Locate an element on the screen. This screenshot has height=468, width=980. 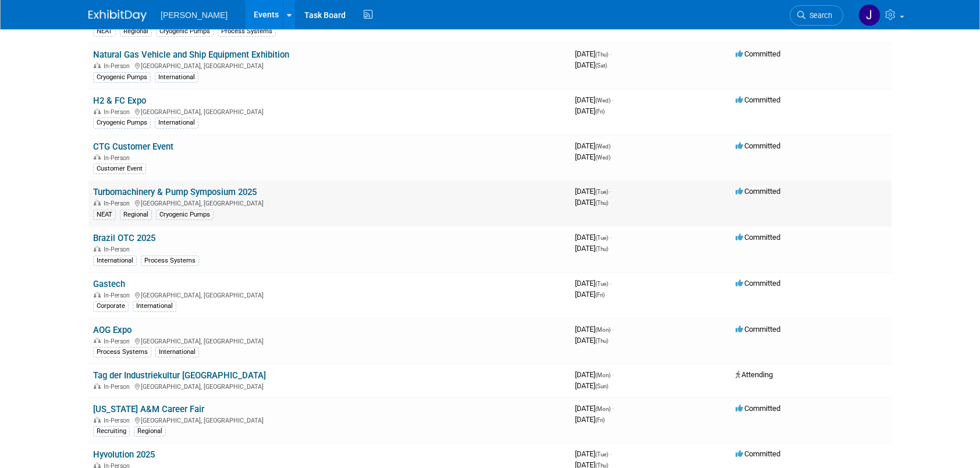
img: ExhibitDay is located at coordinates (118, 16).